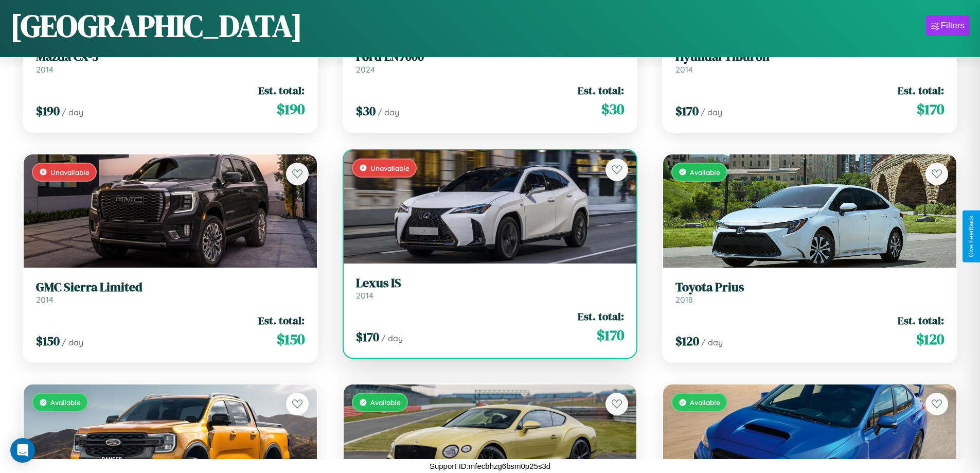 The image size is (980, 473). Describe the element at coordinates (490, 465) in the screenshot. I see `p: Support ID: mfecbhzg6bsm0p25s3d` at that location.